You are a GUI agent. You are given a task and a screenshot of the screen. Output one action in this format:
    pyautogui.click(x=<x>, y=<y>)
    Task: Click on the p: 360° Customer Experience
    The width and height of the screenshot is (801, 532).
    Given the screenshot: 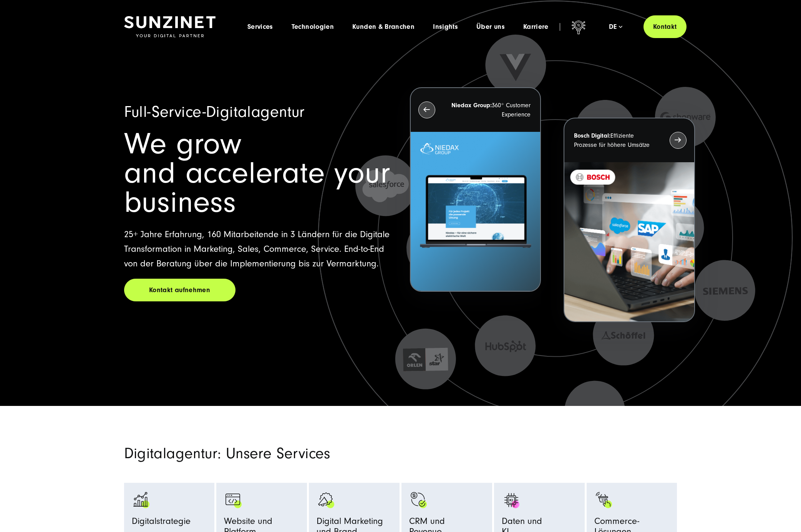 What is the action you would take?
    pyautogui.click(x=490, y=110)
    